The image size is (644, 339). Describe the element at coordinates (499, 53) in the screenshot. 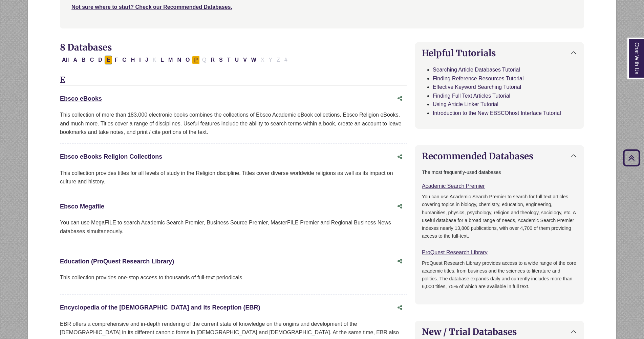

I see `button: Helpful Tutorials` at that location.